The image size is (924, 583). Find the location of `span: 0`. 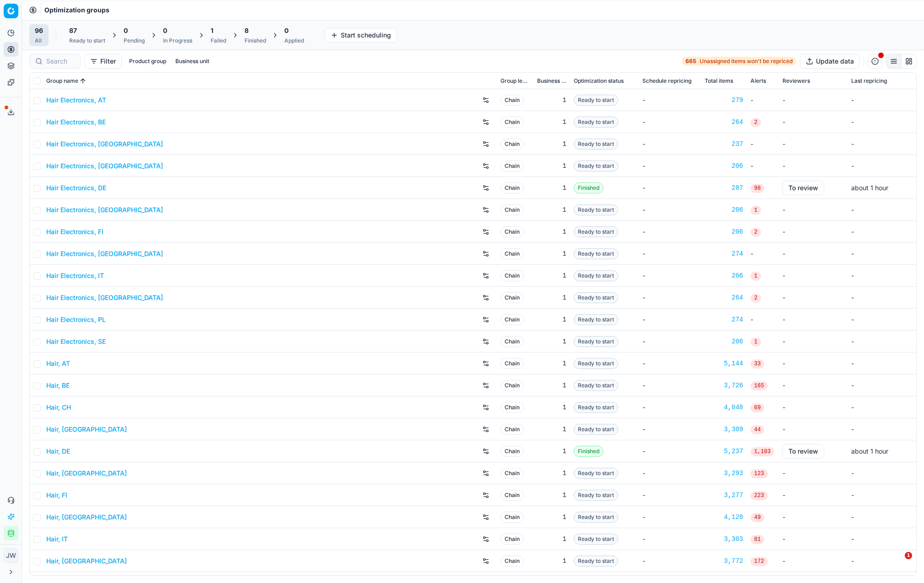

span: 0 is located at coordinates (165, 30).